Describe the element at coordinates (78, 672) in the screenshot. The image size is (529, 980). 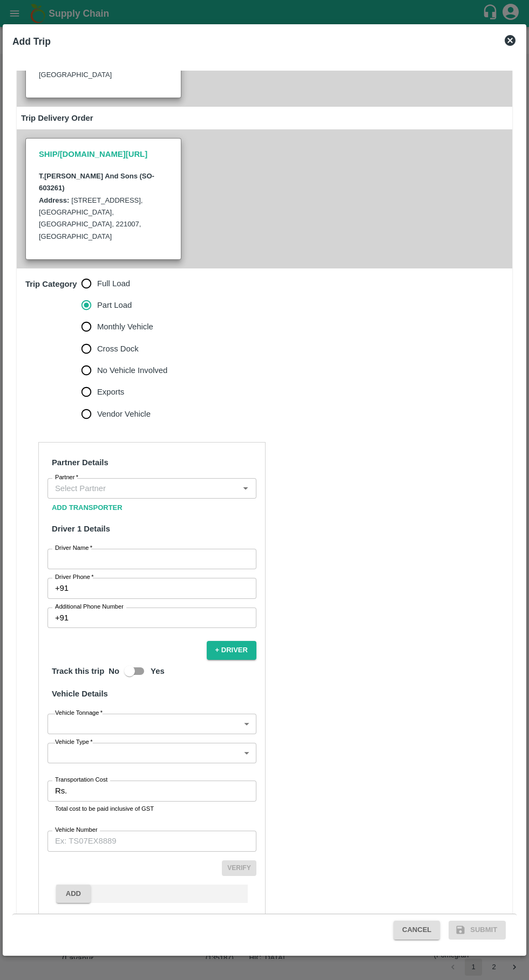
I see `h6: Track this trip` at that location.